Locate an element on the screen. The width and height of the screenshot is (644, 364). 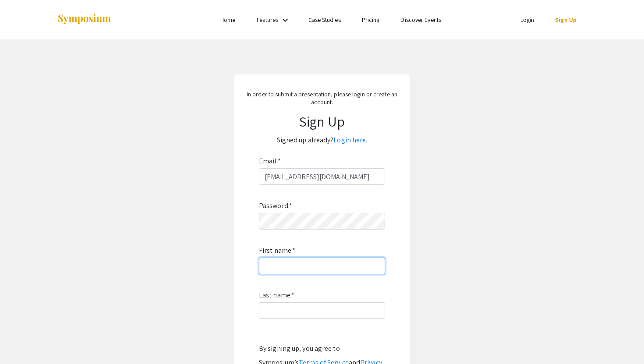
h1: Sign Up is located at coordinates (322, 121).